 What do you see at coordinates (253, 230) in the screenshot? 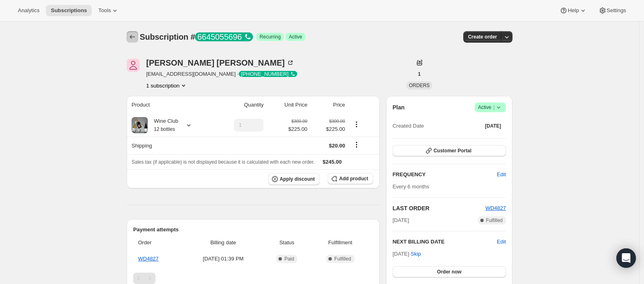
I see `h2: Payment attempts` at bounding box center [253, 230].